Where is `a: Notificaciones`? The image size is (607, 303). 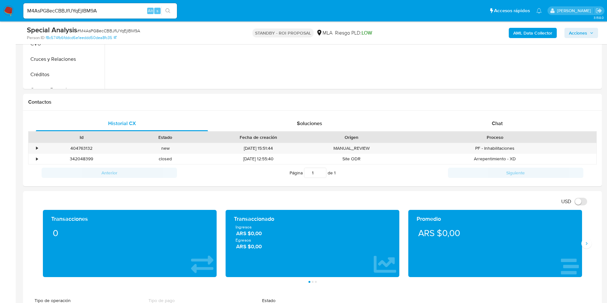 a: Notificaciones is located at coordinates (539, 11).